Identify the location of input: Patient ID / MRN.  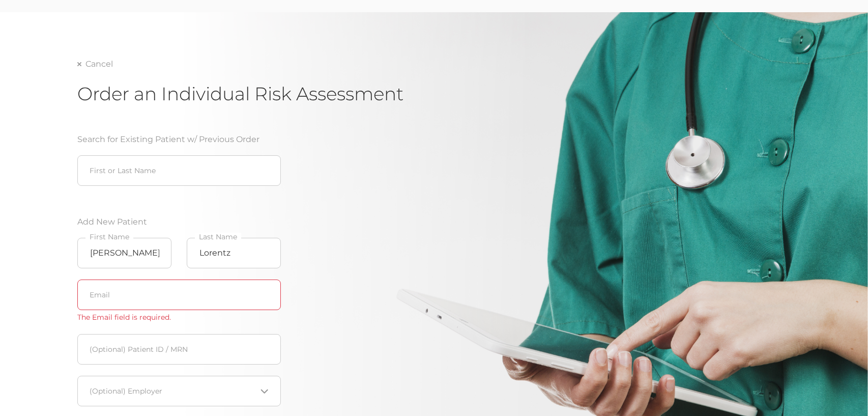
(179, 349).